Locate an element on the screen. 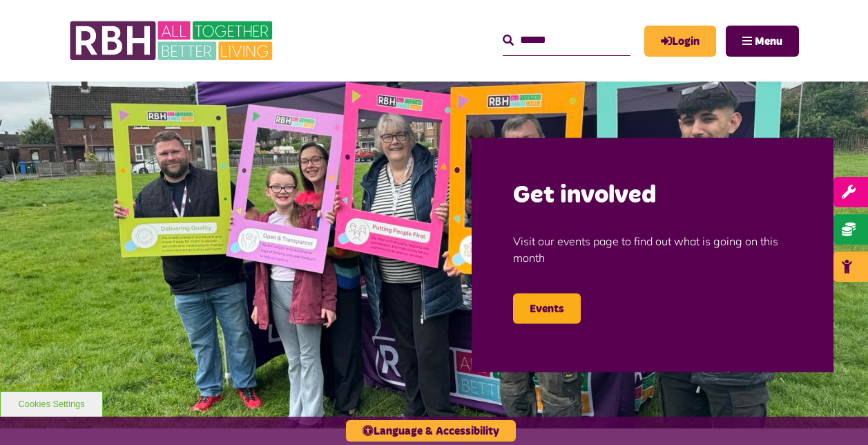 The height and width of the screenshot is (445, 868). h2: Get involved is located at coordinates (653, 196).